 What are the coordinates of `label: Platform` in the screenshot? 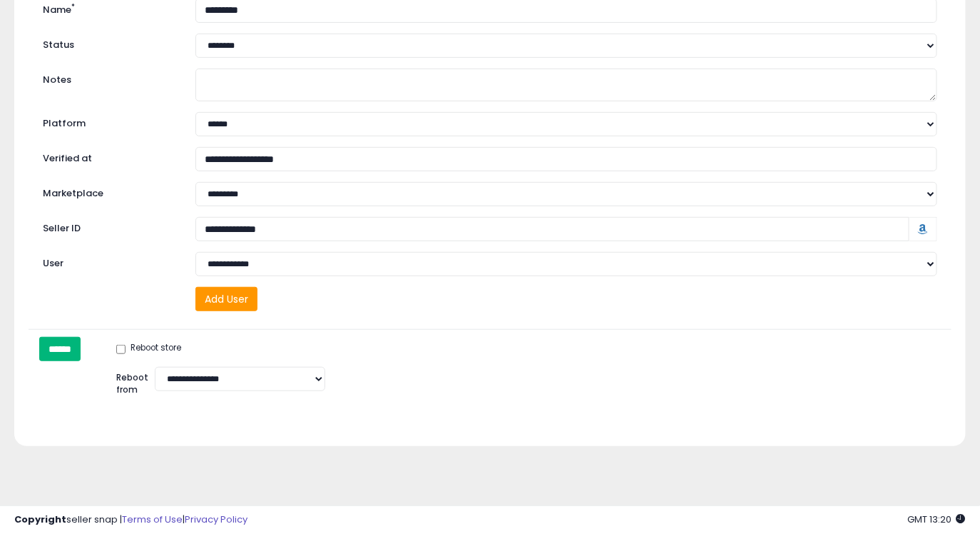 It's located at (109, 121).